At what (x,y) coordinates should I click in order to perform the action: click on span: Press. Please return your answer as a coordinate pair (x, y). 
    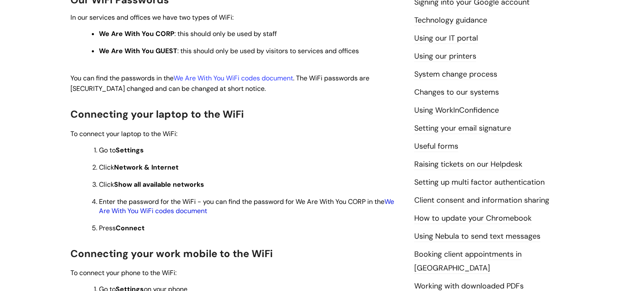
    Looking at the image, I should click on (122, 228).